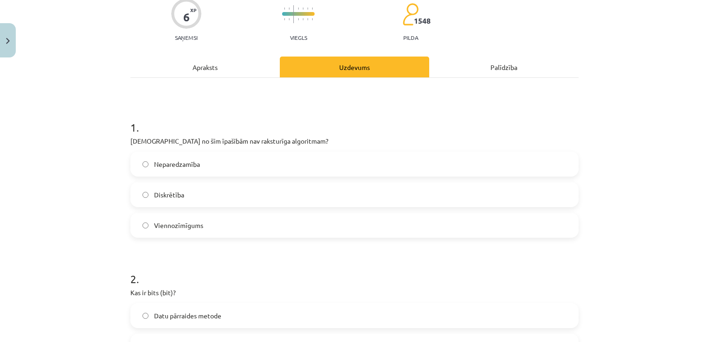 The height and width of the screenshot is (342, 709). Describe the element at coordinates (186, 38) in the screenshot. I see `p: Saņemsi` at that location.